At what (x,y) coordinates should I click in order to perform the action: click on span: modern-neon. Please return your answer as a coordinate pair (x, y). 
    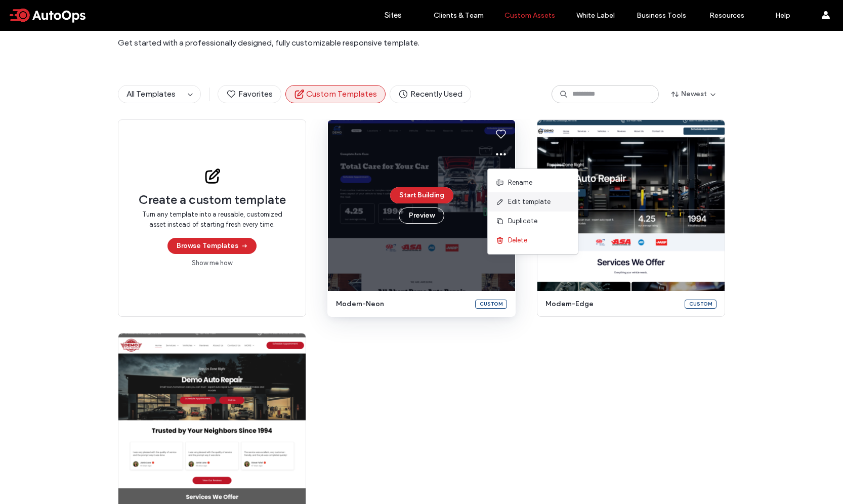
    Looking at the image, I should click on (402, 304).